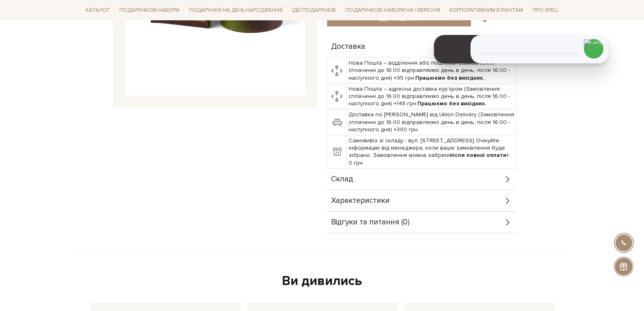  What do you see at coordinates (149, 10) in the screenshot?
I see `a: Подарункові набори` at bounding box center [149, 10].